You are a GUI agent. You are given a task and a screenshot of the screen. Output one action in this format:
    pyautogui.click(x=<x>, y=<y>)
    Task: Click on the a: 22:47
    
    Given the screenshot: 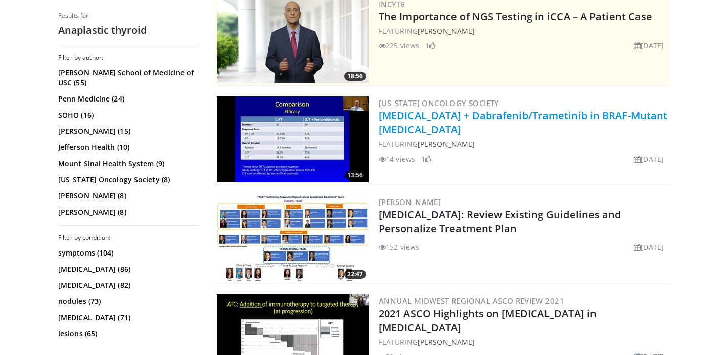 What is the action you would take?
    pyautogui.click(x=293, y=239)
    